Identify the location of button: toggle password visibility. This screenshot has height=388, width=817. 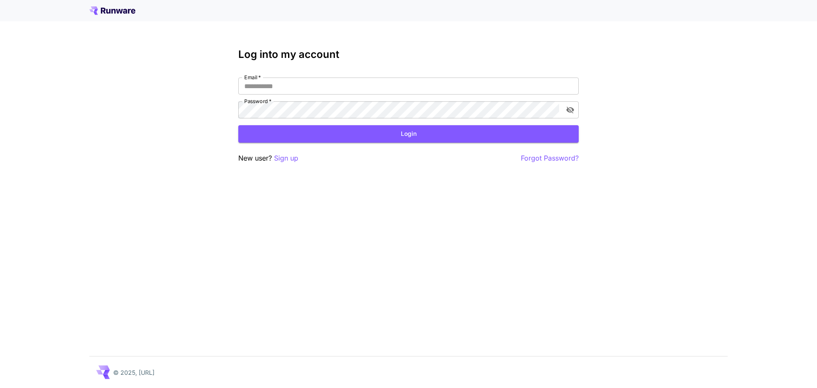
(570, 110).